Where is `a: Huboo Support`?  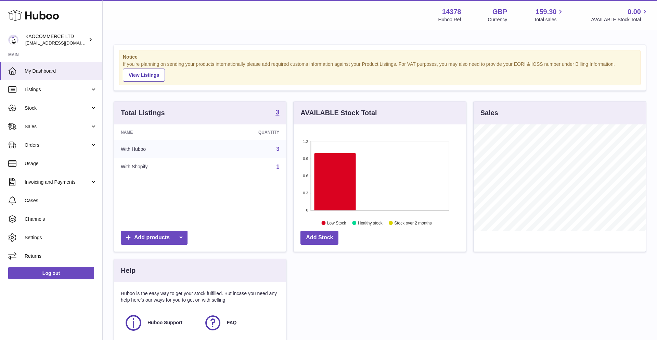
a: Huboo Support is located at coordinates (161, 322).